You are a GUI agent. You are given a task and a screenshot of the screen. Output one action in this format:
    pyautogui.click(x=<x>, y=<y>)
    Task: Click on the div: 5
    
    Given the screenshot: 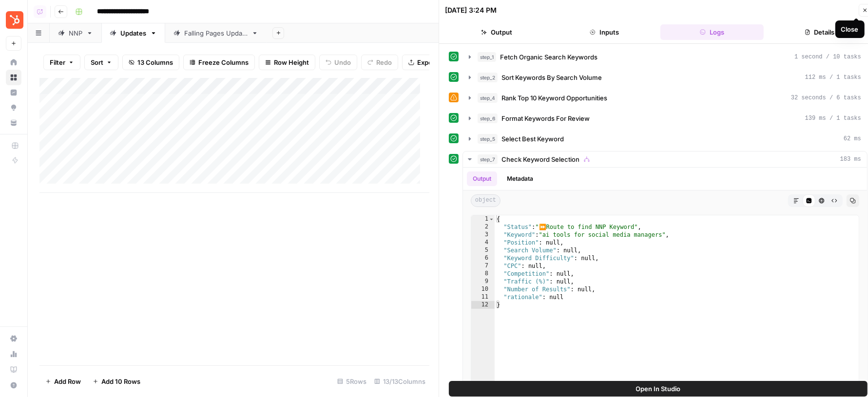 What is the action you would take?
    pyautogui.click(x=483, y=251)
    